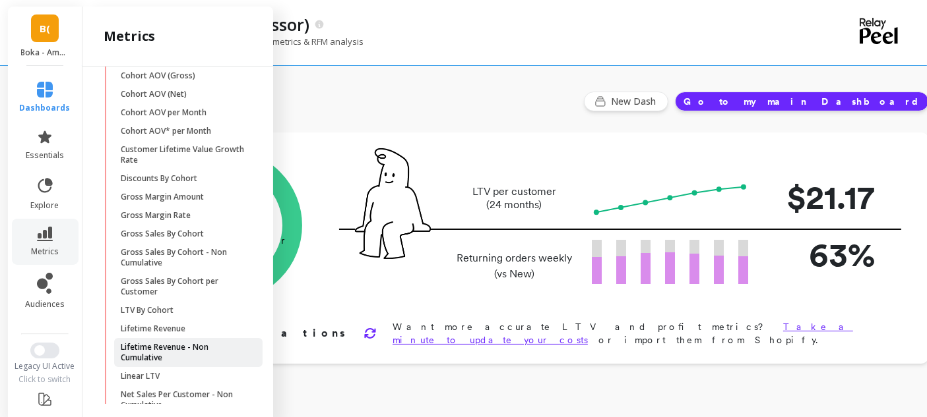 The height and width of the screenshot is (417, 927). I want to click on p: Gross Margin Amount, so click(162, 197).